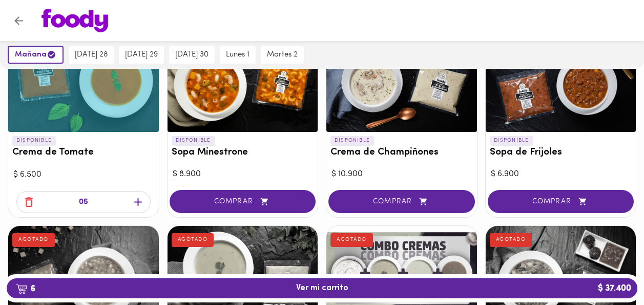 The height and width of the screenshot is (305, 644). Describe the element at coordinates (237, 55) in the screenshot. I see `button: lunes 1` at that location.